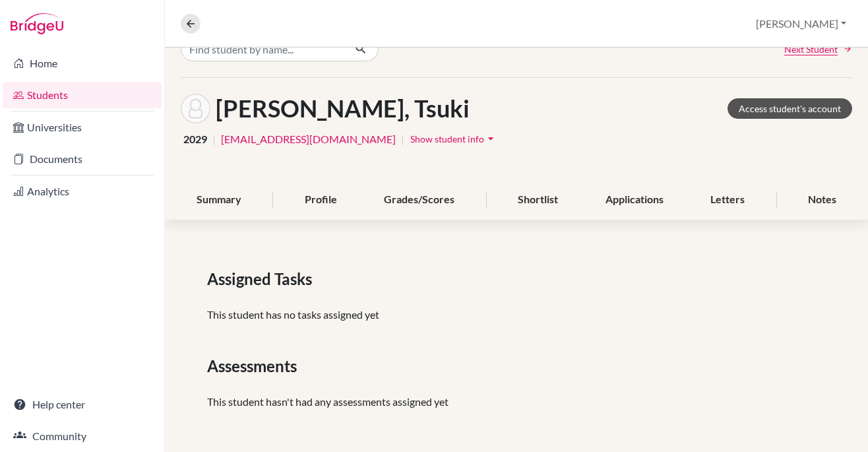  I want to click on span: Assigned Tasks, so click(262, 279).